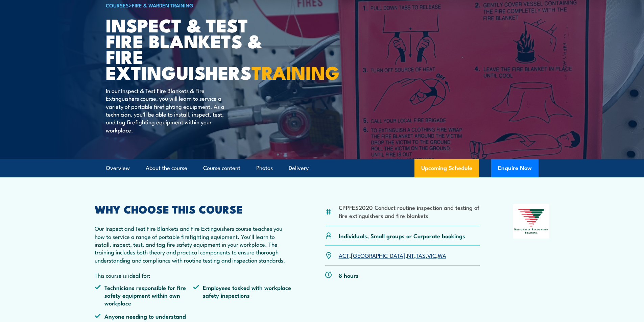 The height and width of the screenshot is (322, 644). What do you see at coordinates (194, 275) in the screenshot?
I see `p: This course is ideal for:` at bounding box center [194, 275].